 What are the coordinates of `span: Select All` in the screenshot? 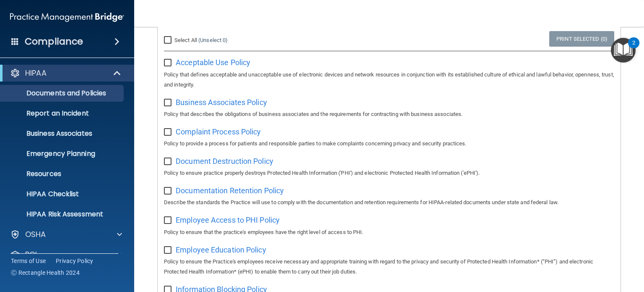 It's located at (186, 40).